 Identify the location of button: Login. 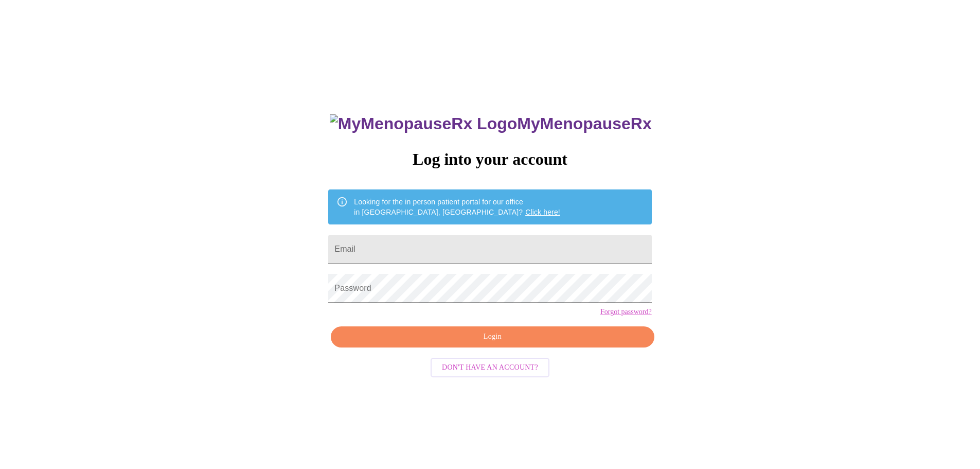
(493, 336).